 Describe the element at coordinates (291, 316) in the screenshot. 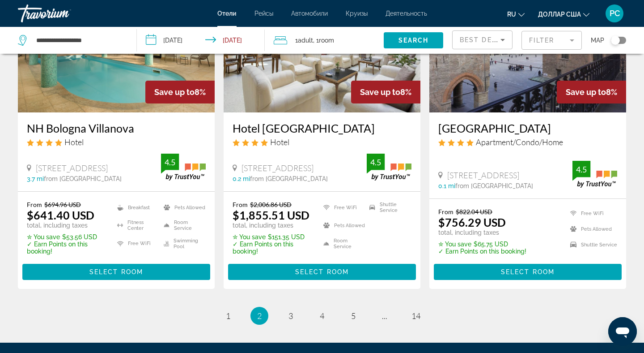

I see `span: 3` at that location.